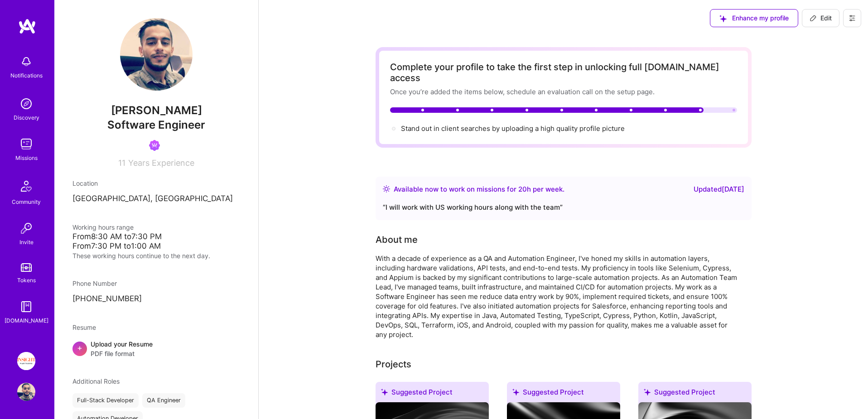  I want to click on div: Once you’re added the items below, schedule an evaluation call on the setup page., so click(563, 92).